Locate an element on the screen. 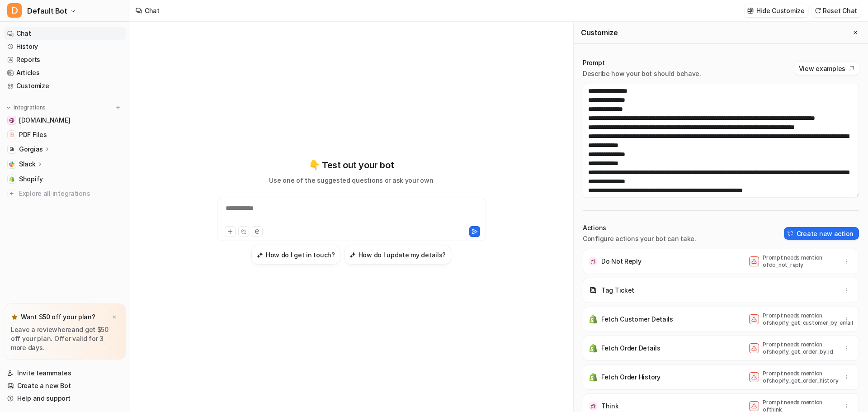 The height and width of the screenshot is (412, 868). p: Prompt needs mention of do_not_reply is located at coordinates (799, 261).